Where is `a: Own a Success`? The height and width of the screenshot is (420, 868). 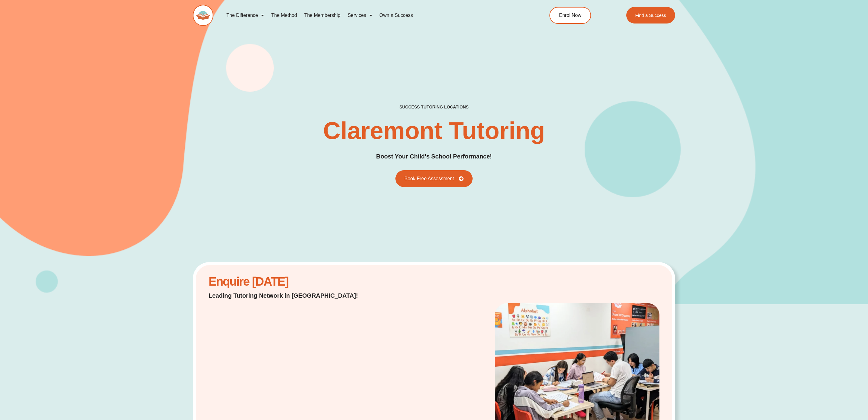
a: Own a Success is located at coordinates (396, 15).